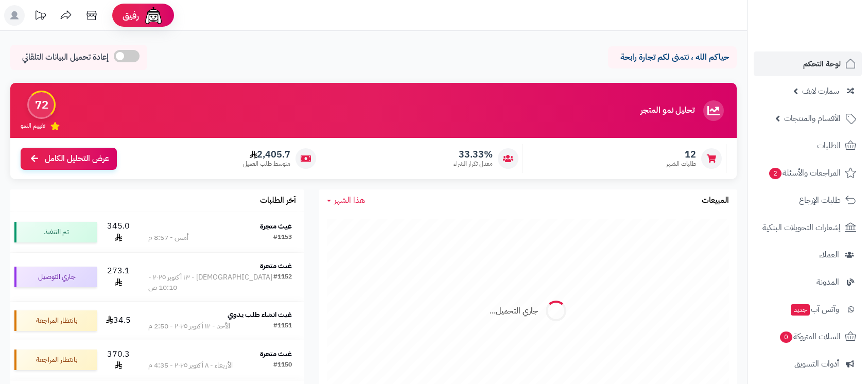 The width and height of the screenshot is (868, 384). I want to click on span: لوحة التحكم, so click(821, 64).